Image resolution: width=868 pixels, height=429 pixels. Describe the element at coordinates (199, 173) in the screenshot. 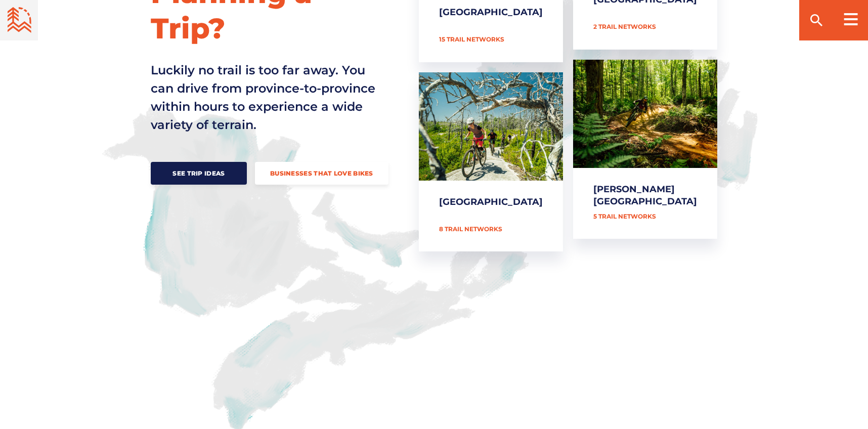

I see `span: See Trip Ideas` at that location.